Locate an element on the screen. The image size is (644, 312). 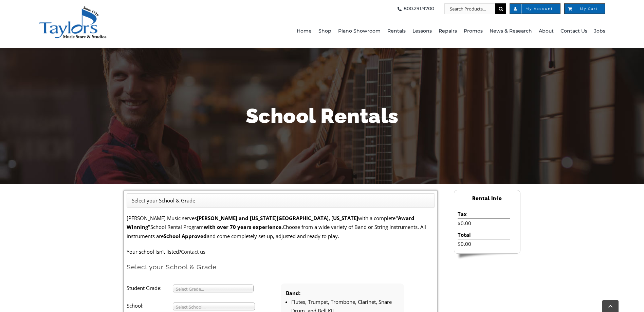
a: Jobs is located at coordinates (599, 31).